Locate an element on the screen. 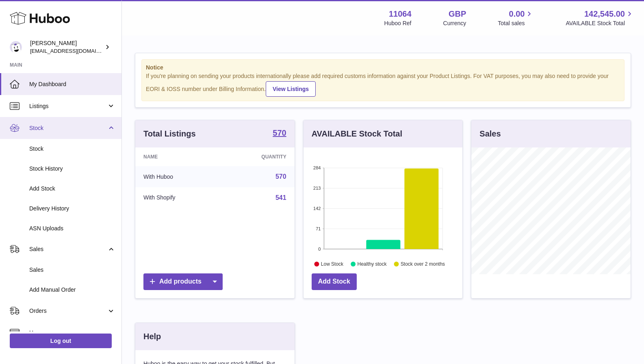  h3: Help is located at coordinates (152, 337).